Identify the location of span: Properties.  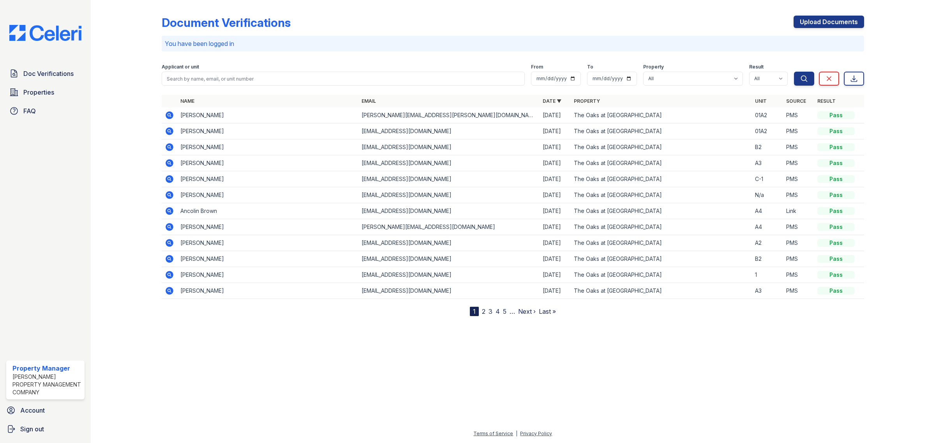
(39, 92).